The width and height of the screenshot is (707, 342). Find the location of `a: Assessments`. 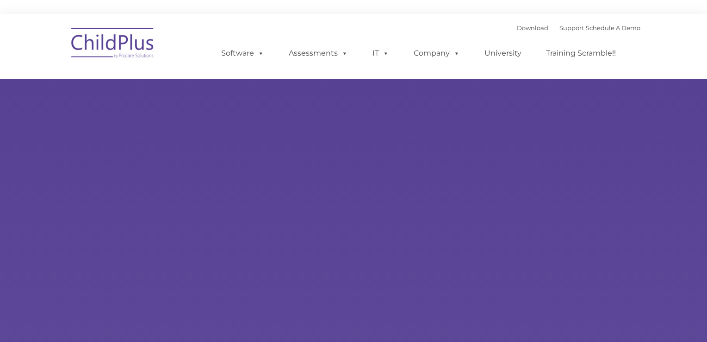

a: Assessments is located at coordinates (318, 53).